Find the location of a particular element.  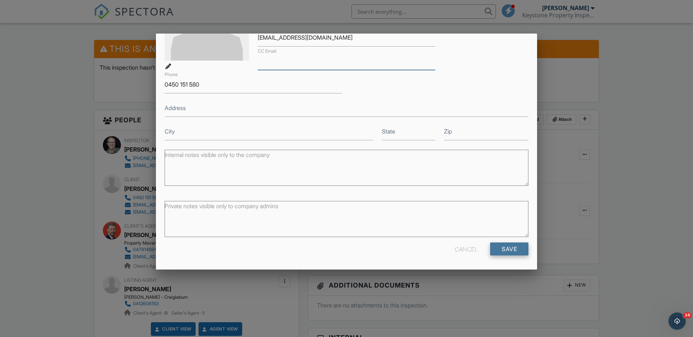

label: City is located at coordinates (170, 131).